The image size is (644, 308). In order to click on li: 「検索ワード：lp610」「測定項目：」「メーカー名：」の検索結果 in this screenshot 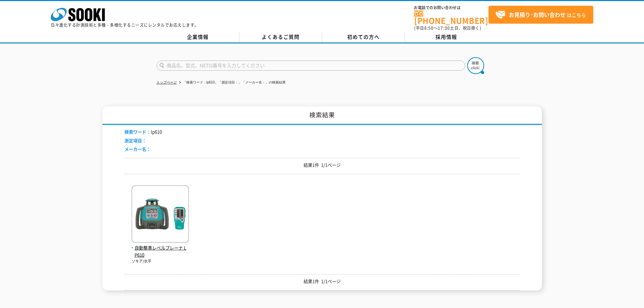, I will do `click(232, 82)`.